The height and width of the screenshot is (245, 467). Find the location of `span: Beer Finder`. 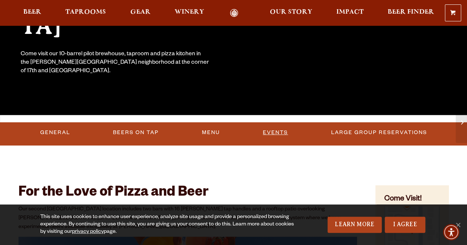

span: Beer Finder is located at coordinates (411, 12).